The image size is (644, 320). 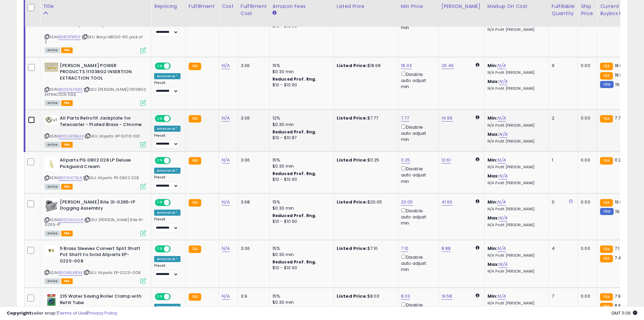 What do you see at coordinates (617, 248) in the screenshot?
I see `span: 7.1` at bounding box center [617, 248].